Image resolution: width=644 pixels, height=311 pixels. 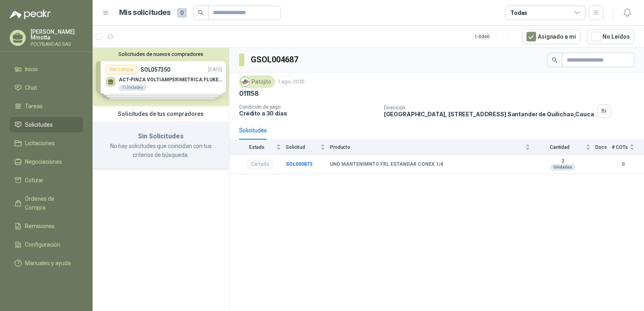 I want to click on span: Órdenes de Compra, so click(x=50, y=203).